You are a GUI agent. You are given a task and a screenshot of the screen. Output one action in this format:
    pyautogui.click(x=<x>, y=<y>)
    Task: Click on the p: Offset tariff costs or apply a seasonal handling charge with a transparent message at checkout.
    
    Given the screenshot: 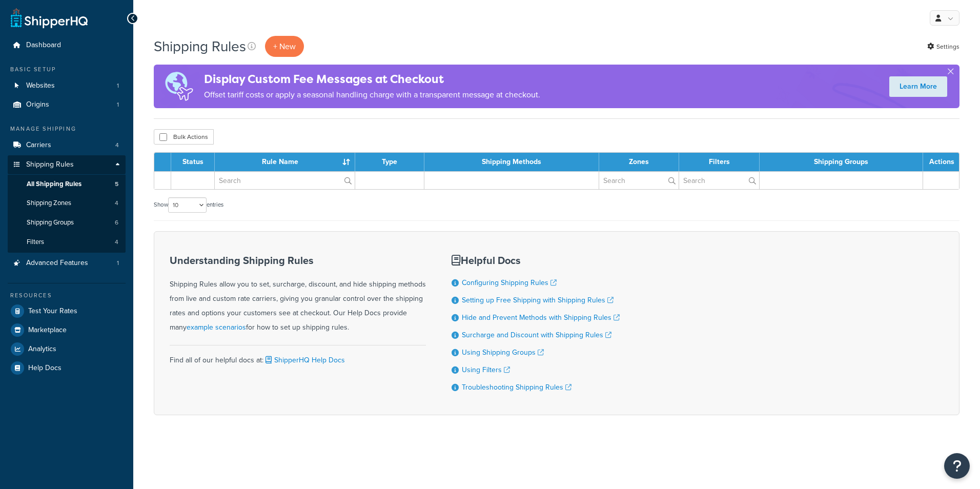 What is the action you would take?
    pyautogui.click(x=372, y=95)
    